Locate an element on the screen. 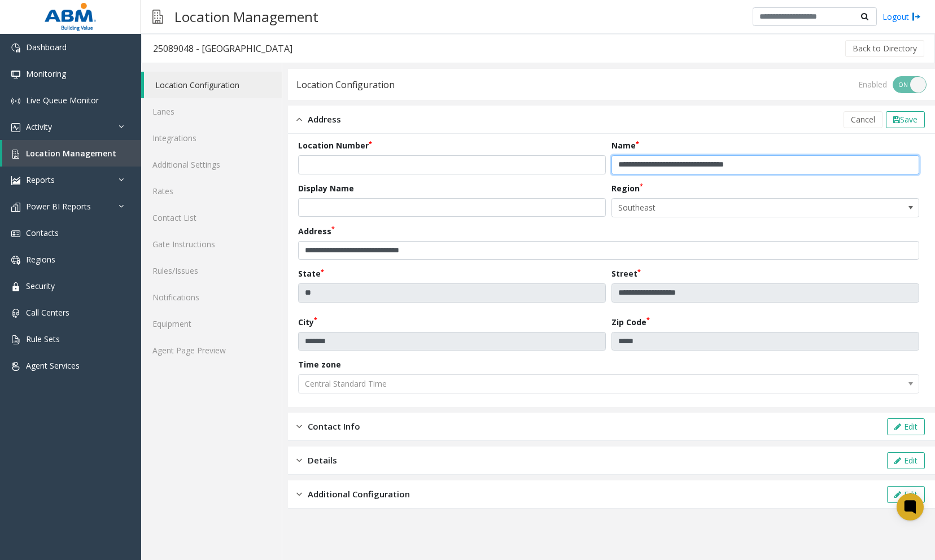 Image resolution: width=935 pixels, height=560 pixels. span: Address is located at coordinates (325, 119).